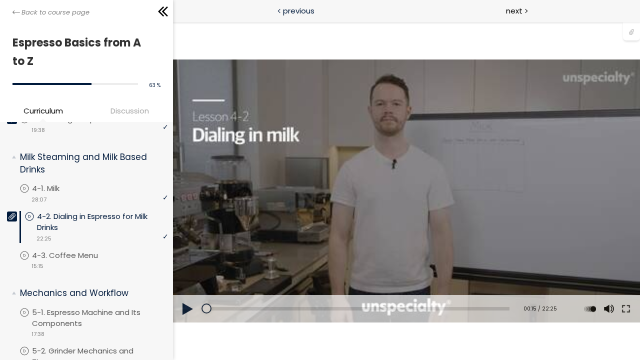 This screenshot has height=360, width=640. I want to click on p: Milk Steaming and Milk Based Drinks, so click(90, 163).